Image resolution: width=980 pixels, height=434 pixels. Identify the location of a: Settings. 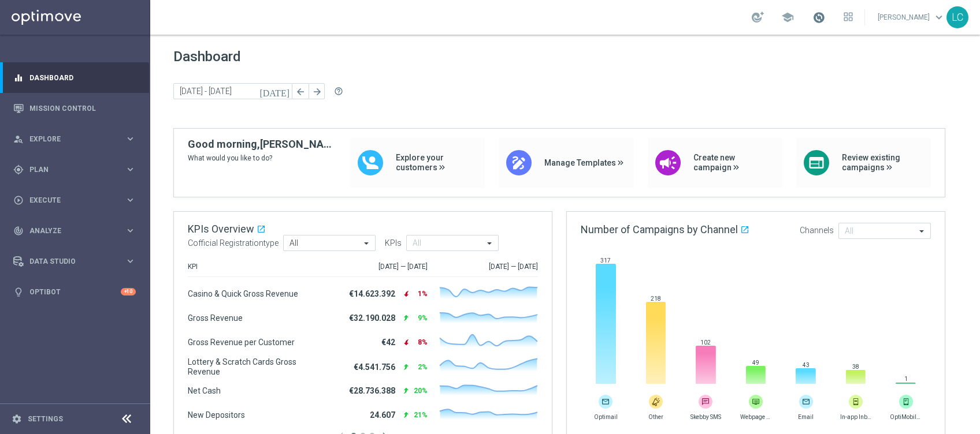
(45, 419).